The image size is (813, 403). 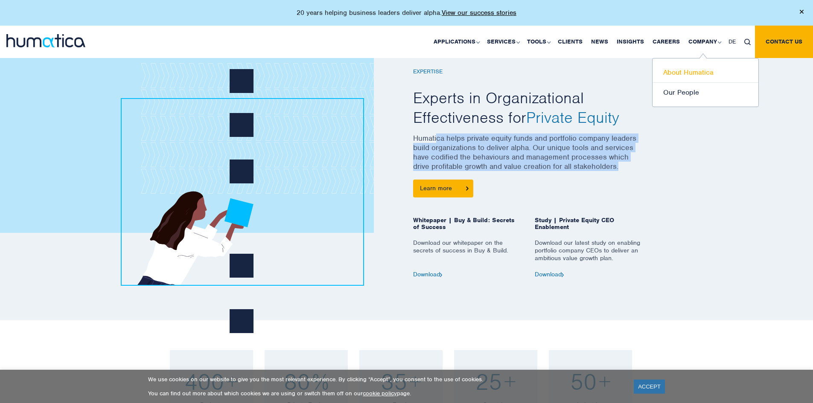 I want to click on p: Download our latest study on enabling portfolio company CEOs to deliver an ambitious value growth..., so click(x=589, y=255).